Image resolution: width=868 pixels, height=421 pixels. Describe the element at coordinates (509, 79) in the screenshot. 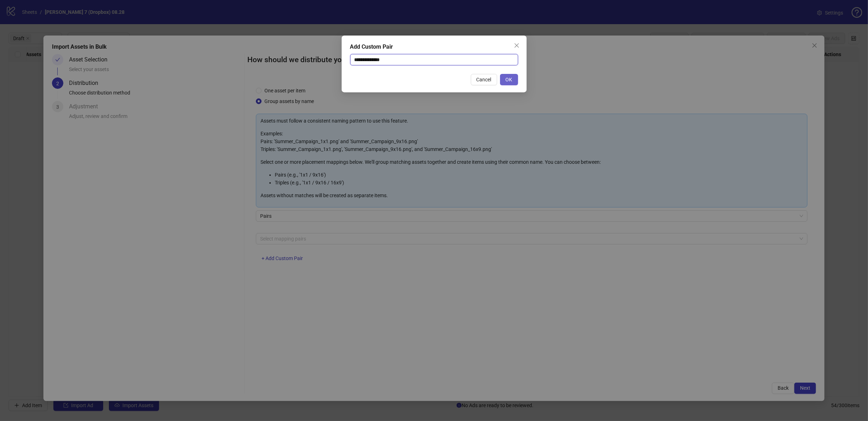

I see `button: OK` at that location.